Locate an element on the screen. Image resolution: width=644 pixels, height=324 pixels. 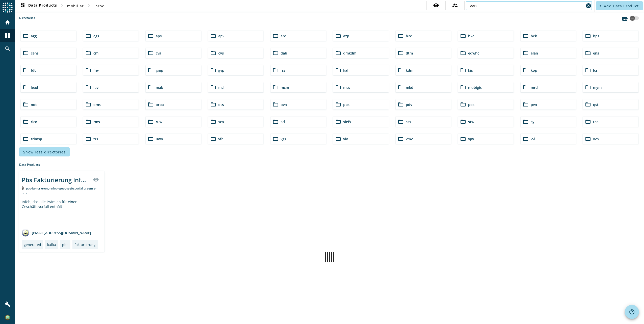
button: Data Products is located at coordinates (38, 6).